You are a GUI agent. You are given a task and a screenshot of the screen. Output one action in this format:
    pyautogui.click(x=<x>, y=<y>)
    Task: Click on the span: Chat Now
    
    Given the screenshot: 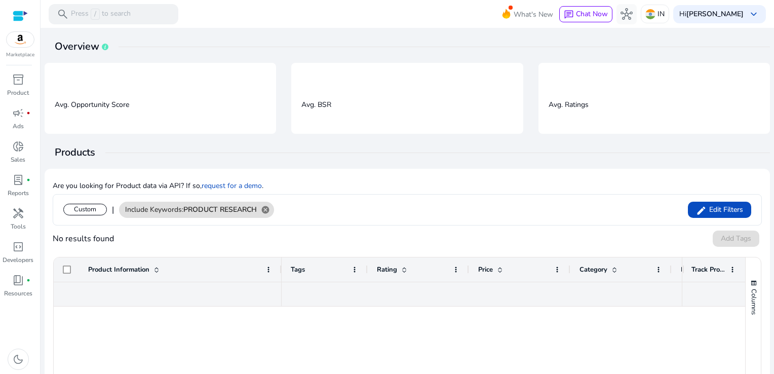 What is the action you would take?
    pyautogui.click(x=592, y=14)
    